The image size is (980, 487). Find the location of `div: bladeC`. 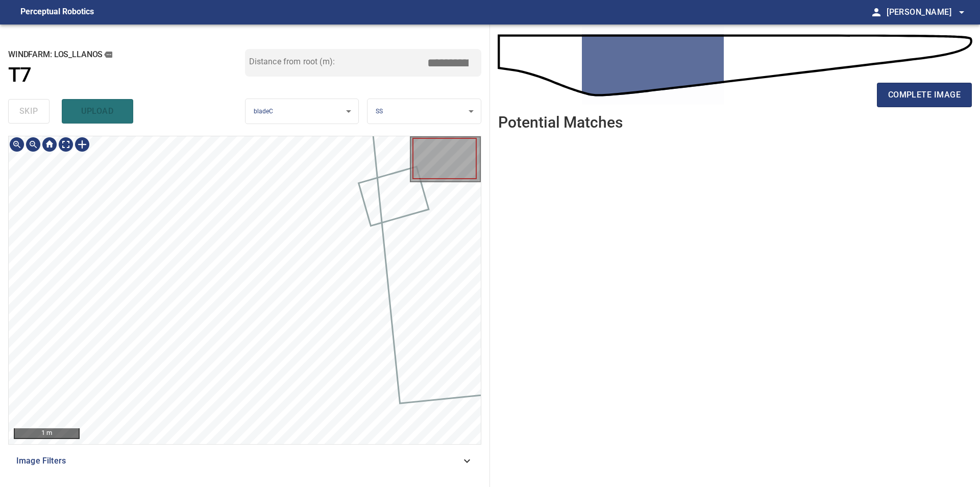

div: bladeC is located at coordinates (302, 111).